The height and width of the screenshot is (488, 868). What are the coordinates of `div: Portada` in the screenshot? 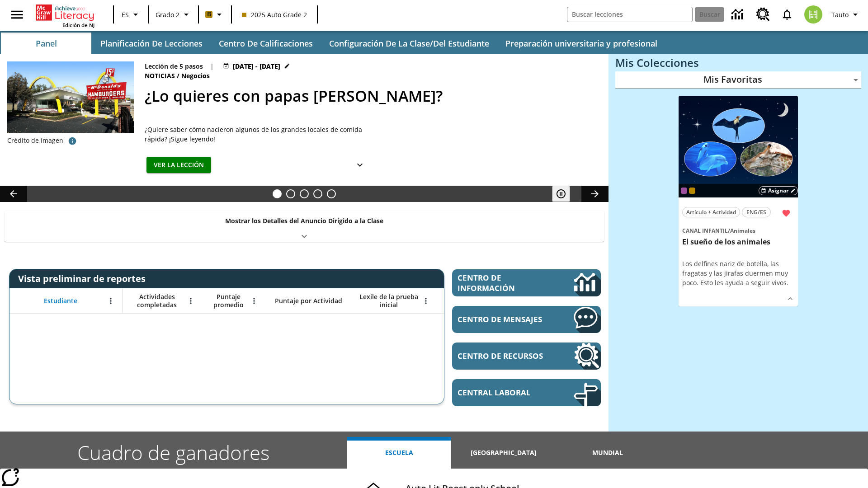 It's located at (65, 15).